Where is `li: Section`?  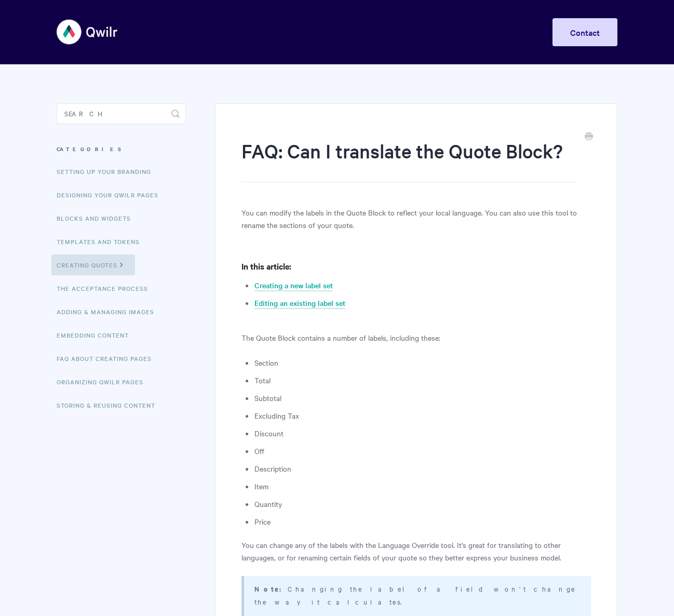
li: Section is located at coordinates (423, 362).